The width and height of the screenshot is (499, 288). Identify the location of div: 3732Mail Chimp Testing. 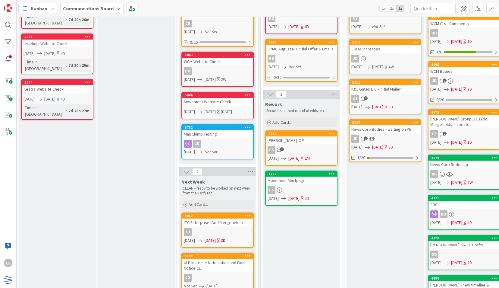
(218, 131).